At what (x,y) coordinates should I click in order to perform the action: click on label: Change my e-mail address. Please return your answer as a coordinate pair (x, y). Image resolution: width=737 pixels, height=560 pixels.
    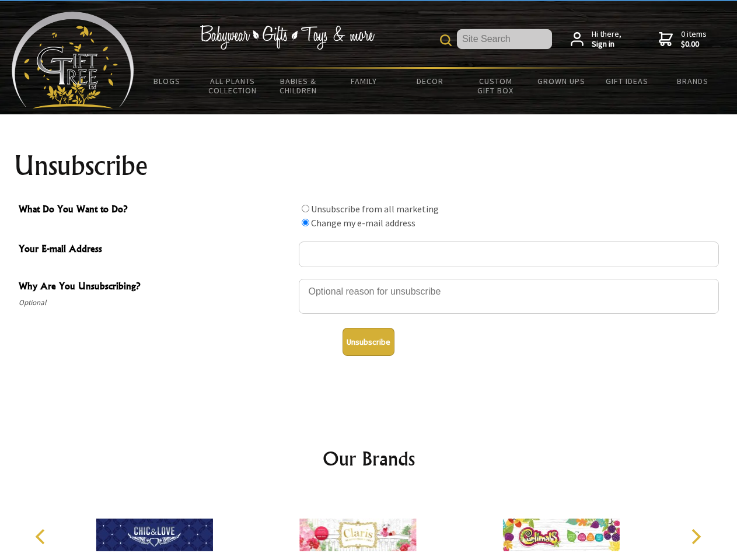
    Looking at the image, I should click on (363, 223).